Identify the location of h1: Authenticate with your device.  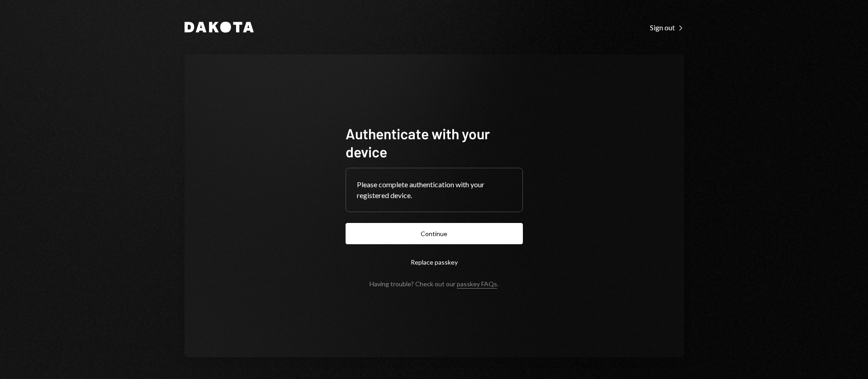
(434, 142).